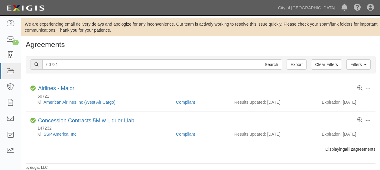 Image resolution: width=380 pixels, height=170 pixels. What do you see at coordinates (39, 168) in the screenshot?
I see `a: Exigis, LLC` at bounding box center [39, 168].